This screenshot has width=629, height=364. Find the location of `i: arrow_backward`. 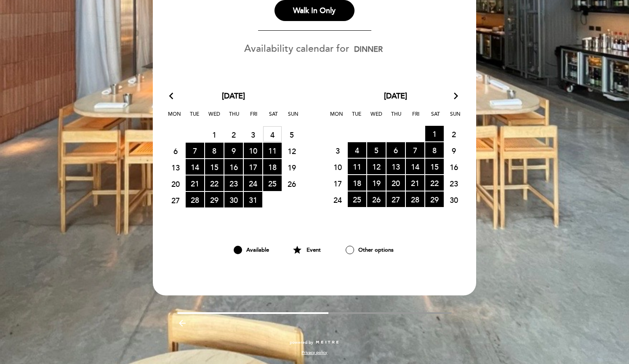

i: arrow_backward is located at coordinates (182, 323).